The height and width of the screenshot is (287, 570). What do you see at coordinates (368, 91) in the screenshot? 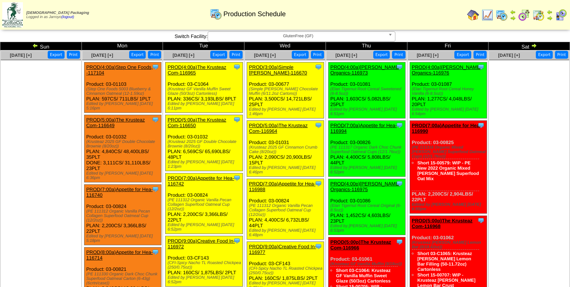
I see `div: (Elari Tigernut Root Cereal Sweetened (6-8.5oz))` at bounding box center [368, 91].